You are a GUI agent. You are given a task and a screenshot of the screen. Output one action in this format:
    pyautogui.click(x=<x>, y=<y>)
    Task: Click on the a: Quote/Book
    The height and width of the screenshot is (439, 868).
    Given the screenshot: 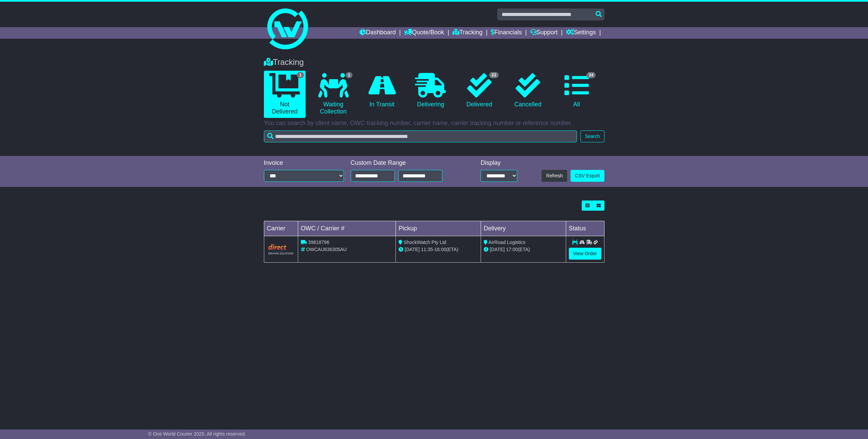 What is the action you would take?
    pyautogui.click(x=424, y=33)
    